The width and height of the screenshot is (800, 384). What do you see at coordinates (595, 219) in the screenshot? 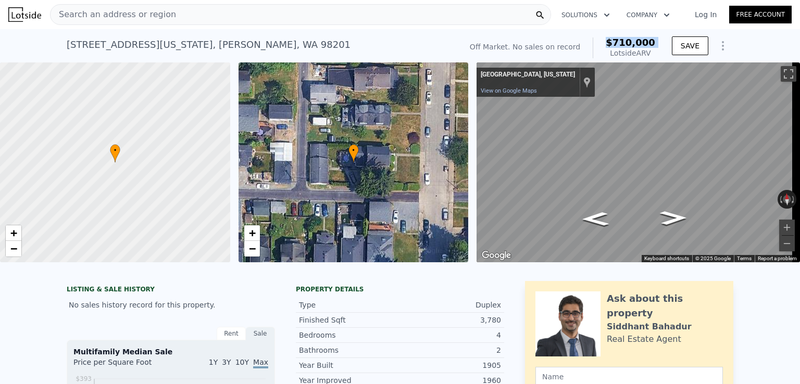
I see `path: Go West` at bounding box center [595, 219].